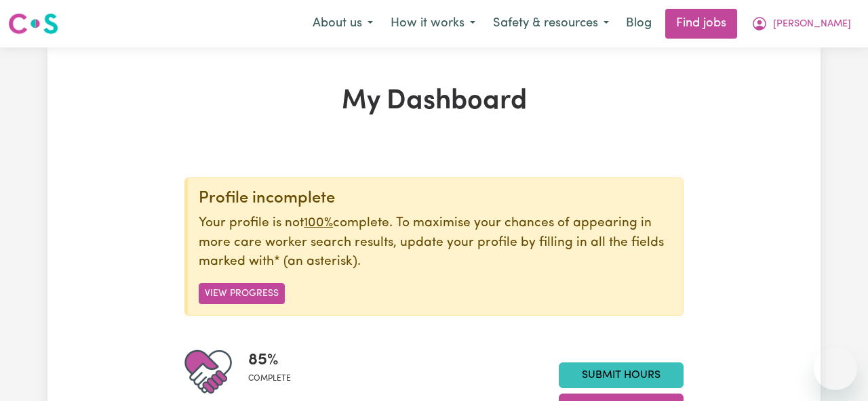 The width and height of the screenshot is (868, 401). Describe the element at coordinates (342, 24) in the screenshot. I see `button: About us` at that location.